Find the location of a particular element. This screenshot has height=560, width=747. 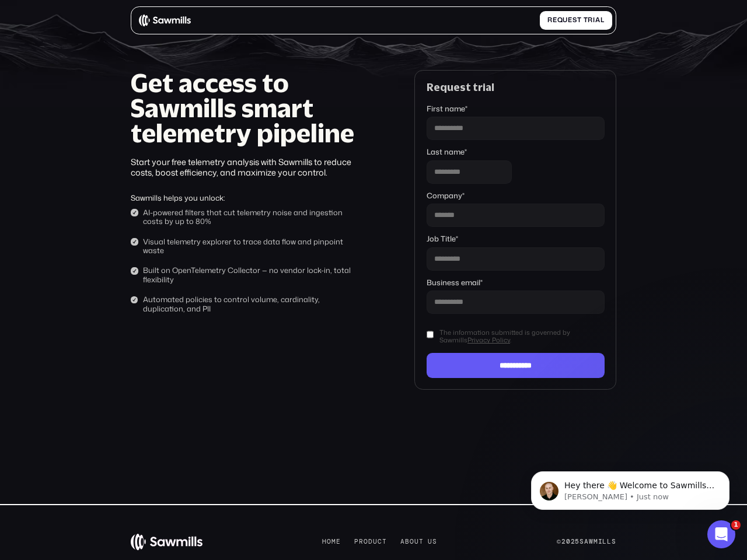

span: b is located at coordinates (408, 542).